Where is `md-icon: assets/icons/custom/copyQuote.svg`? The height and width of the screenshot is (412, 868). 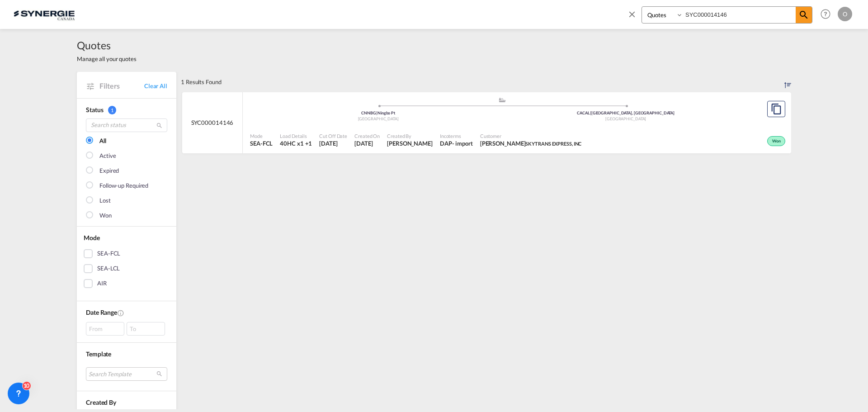 md-icon: assets/icons/custom/copyQuote.svg is located at coordinates (776, 109).